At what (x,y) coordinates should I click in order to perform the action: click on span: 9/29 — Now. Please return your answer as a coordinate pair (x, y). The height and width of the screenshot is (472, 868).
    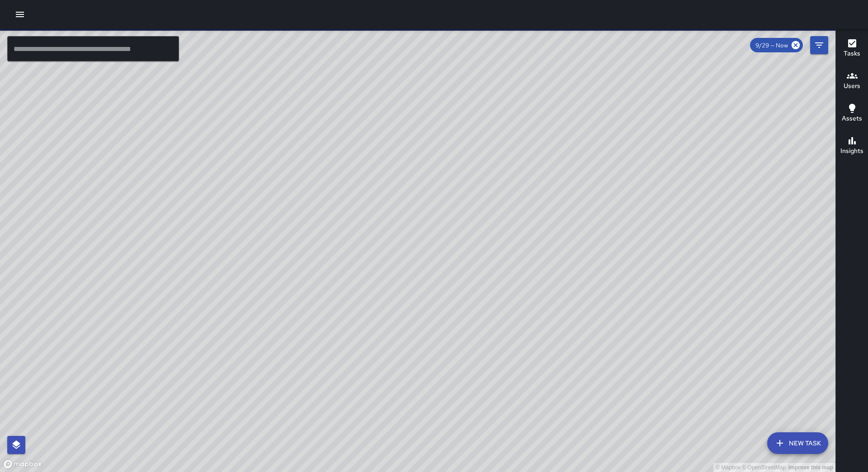
    Looking at the image, I should click on (771, 45).